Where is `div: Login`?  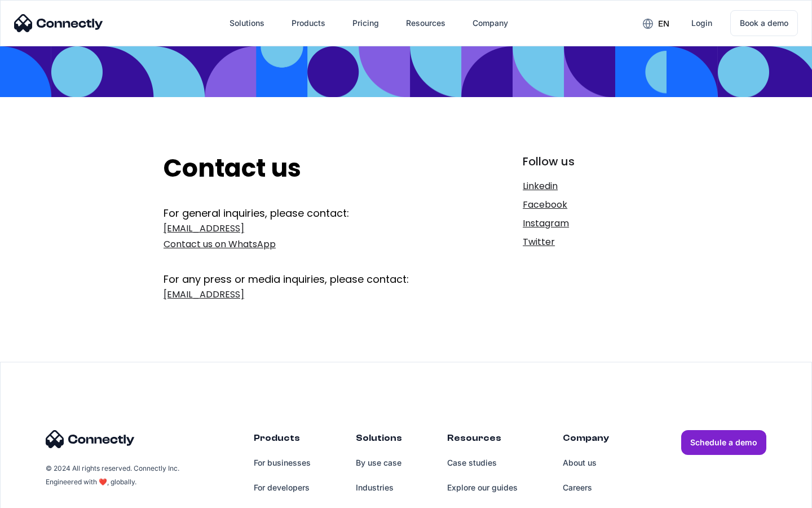 div: Login is located at coordinates (702, 23).